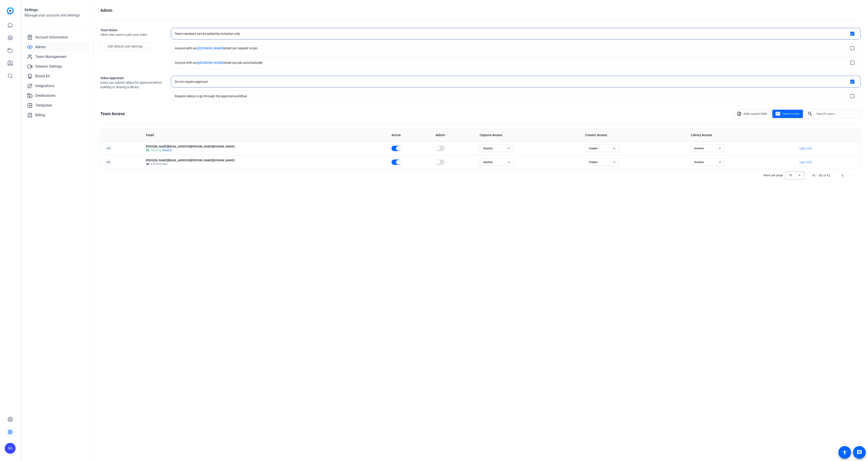  I want to click on th: Email, so click(265, 135).